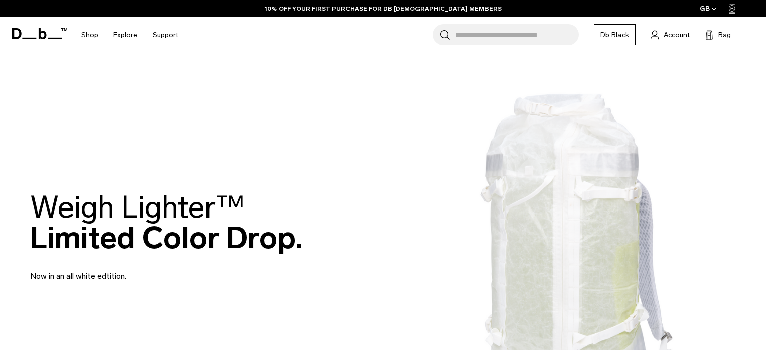  I want to click on h2: Limited Color Drop., so click(166, 223).